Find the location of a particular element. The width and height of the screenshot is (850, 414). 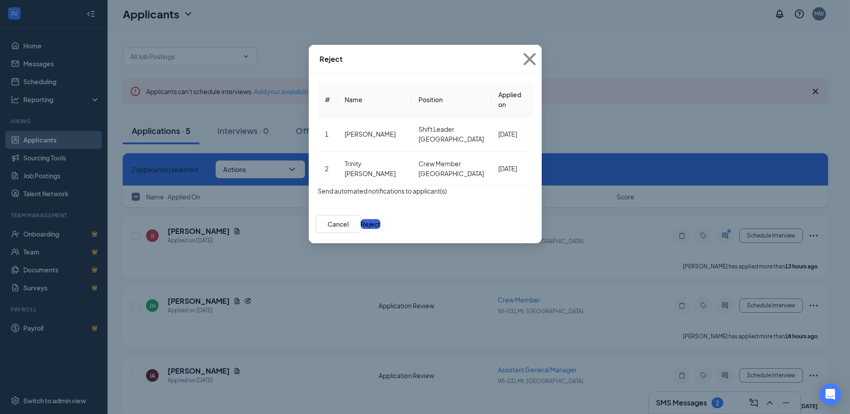

span: Crew Member is located at coordinates (451, 164).